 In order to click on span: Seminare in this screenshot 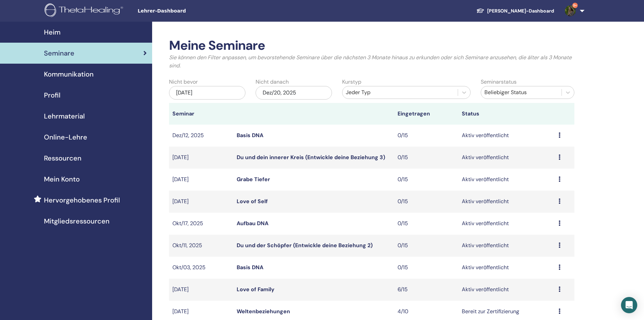, I will do `click(59, 53)`.